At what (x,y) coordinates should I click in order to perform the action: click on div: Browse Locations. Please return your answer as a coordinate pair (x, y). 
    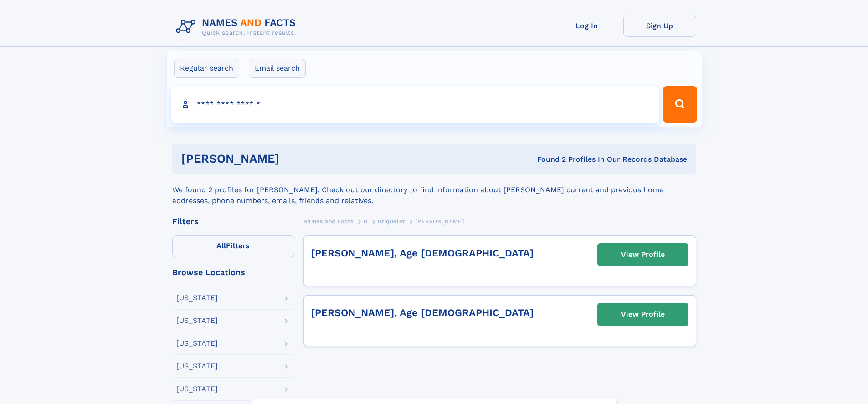
    Looking at the image, I should click on (234, 273).